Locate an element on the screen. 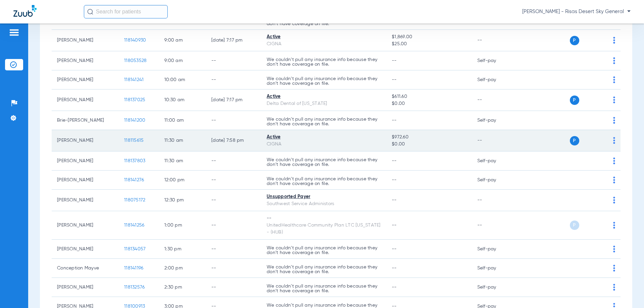 The height and width of the screenshot is (308, 644). td: 10:00 AM is located at coordinates (183, 80).